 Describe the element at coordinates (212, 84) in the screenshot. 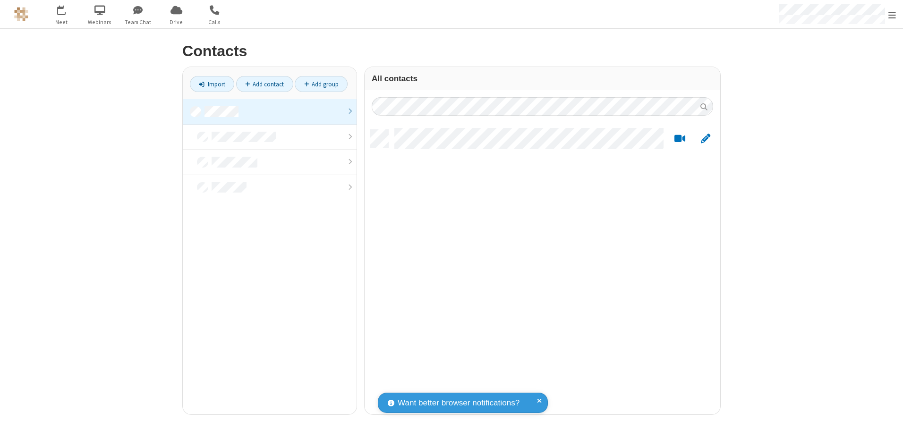

I see `a: Import` at that location.